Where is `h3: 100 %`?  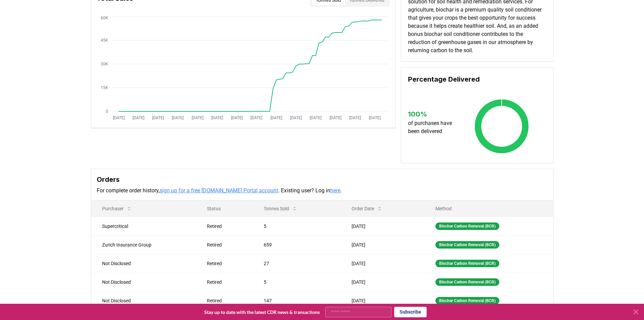
h3: 100 % is located at coordinates (433, 114).